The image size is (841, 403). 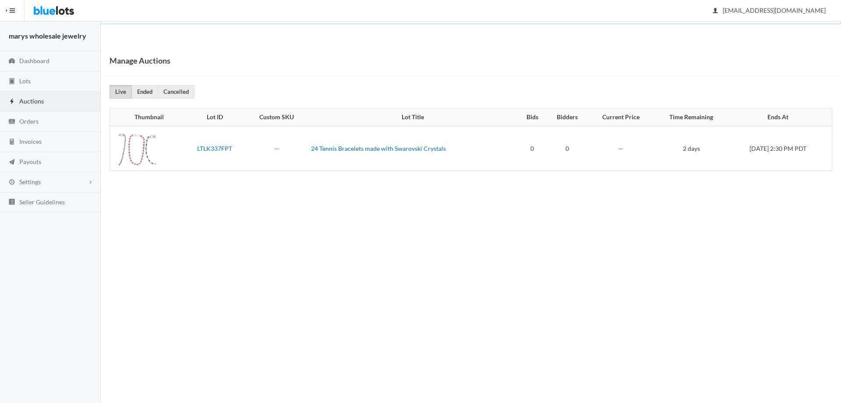 I want to click on span: Settings, so click(x=30, y=181).